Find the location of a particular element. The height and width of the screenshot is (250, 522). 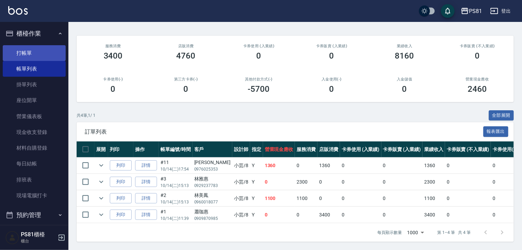

div: 蕭珈惠 is located at coordinates (212, 211).